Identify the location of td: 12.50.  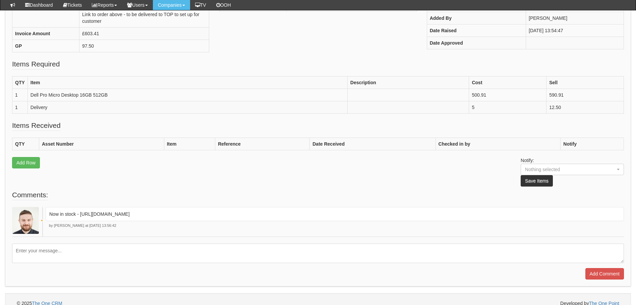
(585, 107).